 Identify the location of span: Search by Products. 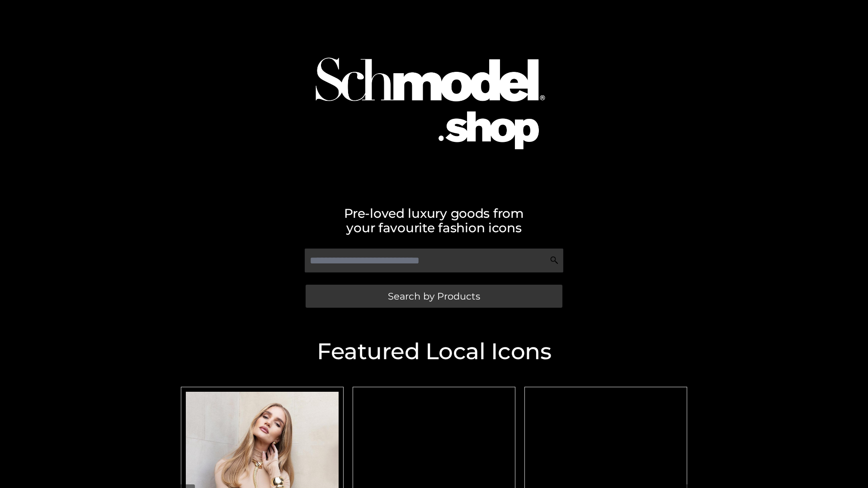
(434, 296).